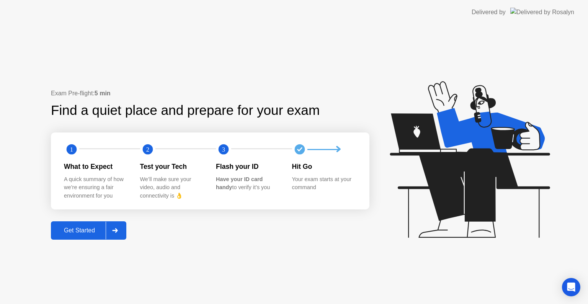  I want to click on div: Test your Tech, so click(172, 167).